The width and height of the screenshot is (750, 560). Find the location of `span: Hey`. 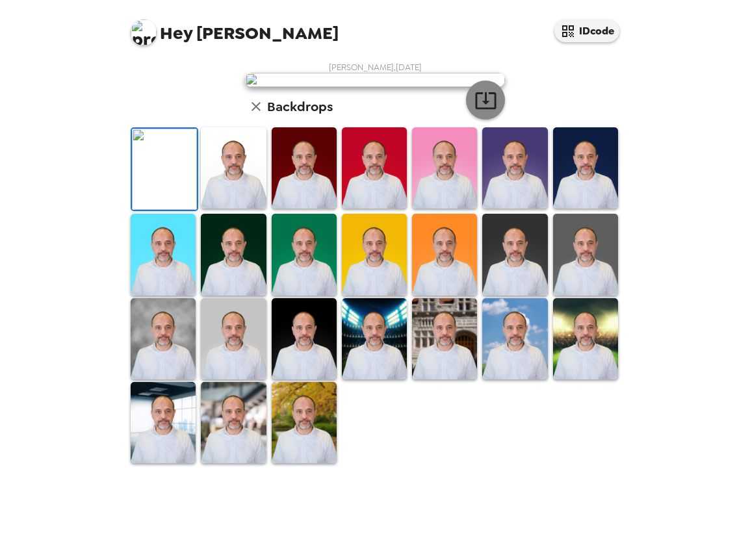

span: Hey is located at coordinates (176, 33).